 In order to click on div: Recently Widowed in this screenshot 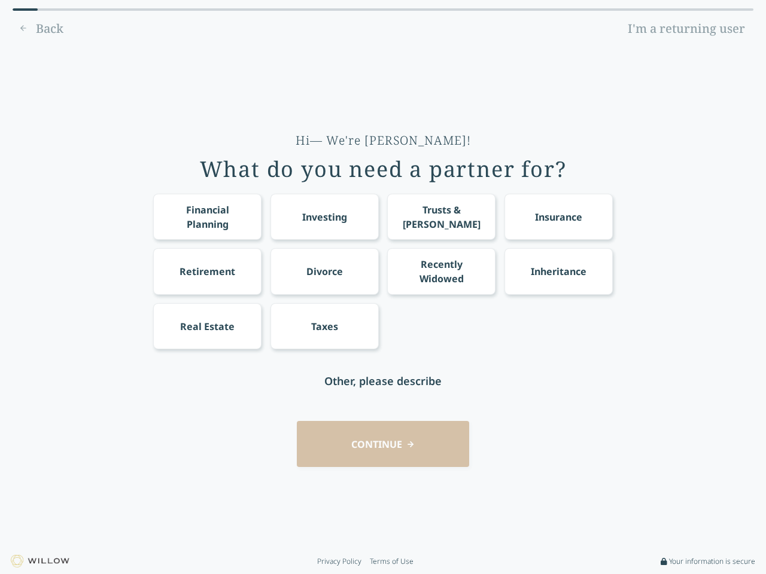, I will do `click(442, 272)`.